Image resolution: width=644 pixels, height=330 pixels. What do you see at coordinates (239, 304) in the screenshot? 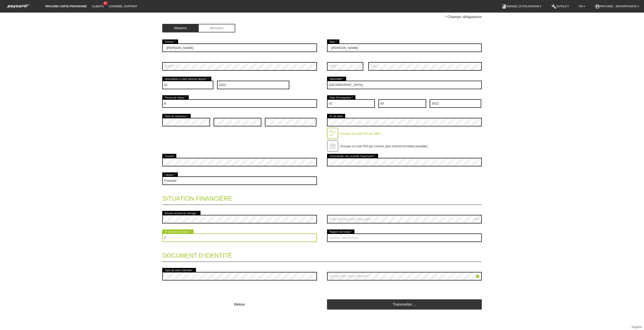
I see `span: Retour` at bounding box center [239, 304].